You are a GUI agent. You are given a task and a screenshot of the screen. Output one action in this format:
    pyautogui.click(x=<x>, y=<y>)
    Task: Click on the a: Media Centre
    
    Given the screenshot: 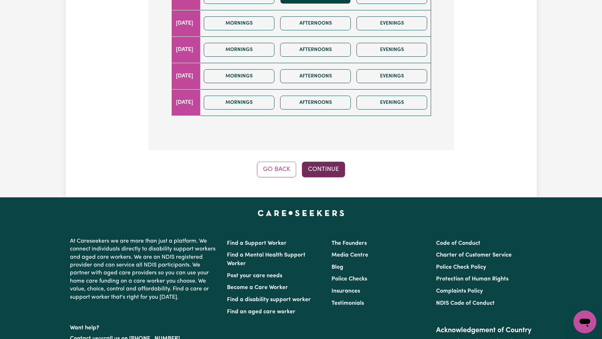 What is the action you would take?
    pyautogui.click(x=350, y=255)
    